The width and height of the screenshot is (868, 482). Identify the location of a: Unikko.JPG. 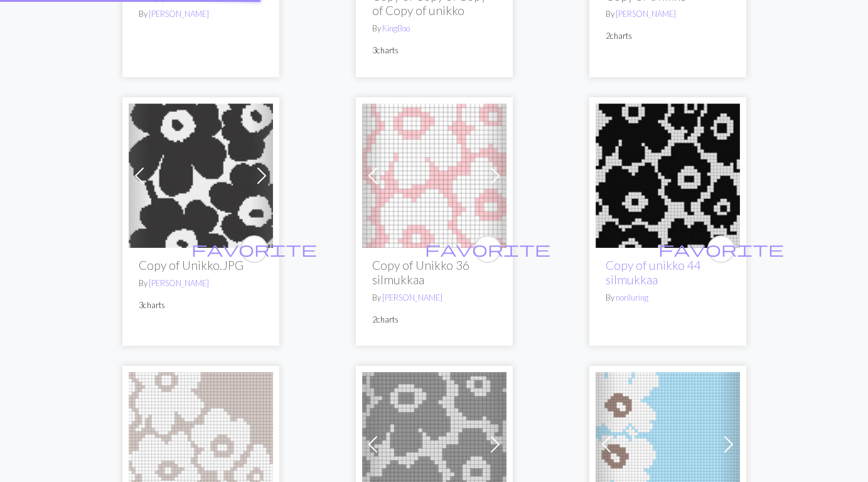
(201, 173).